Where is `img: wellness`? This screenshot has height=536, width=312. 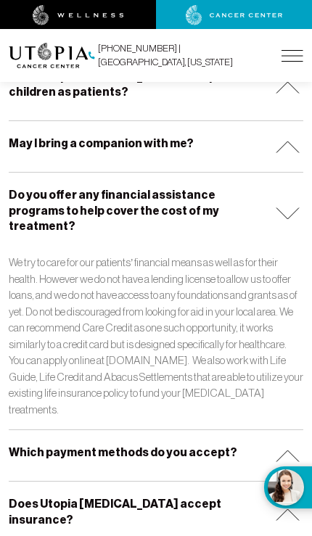 img: wellness is located at coordinates (78, 15).